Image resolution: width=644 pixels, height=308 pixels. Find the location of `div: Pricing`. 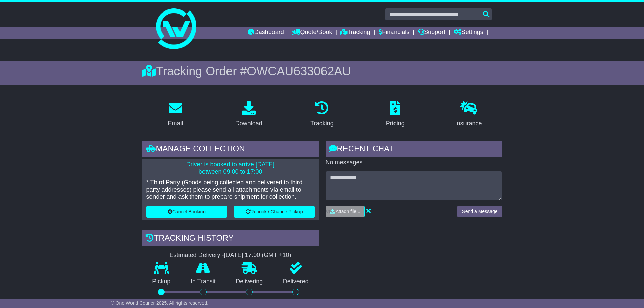

div: Pricing is located at coordinates (395, 123).